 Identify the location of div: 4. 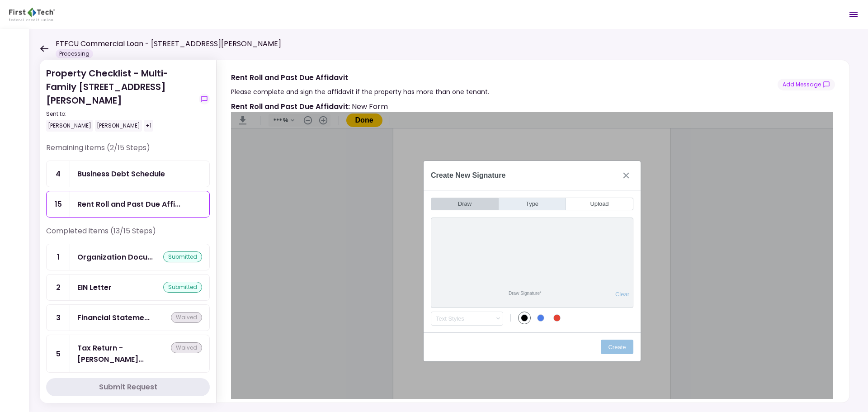
(59, 174).